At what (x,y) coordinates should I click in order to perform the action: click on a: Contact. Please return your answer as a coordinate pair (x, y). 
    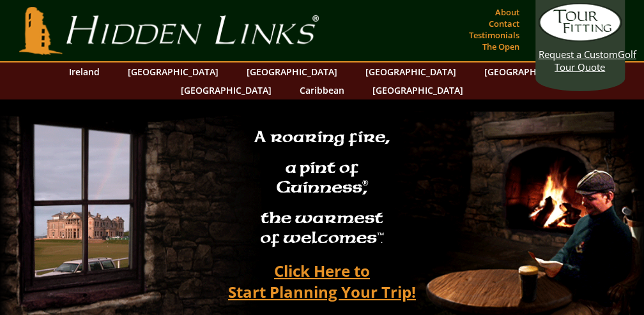
    Looking at the image, I should click on (504, 24).